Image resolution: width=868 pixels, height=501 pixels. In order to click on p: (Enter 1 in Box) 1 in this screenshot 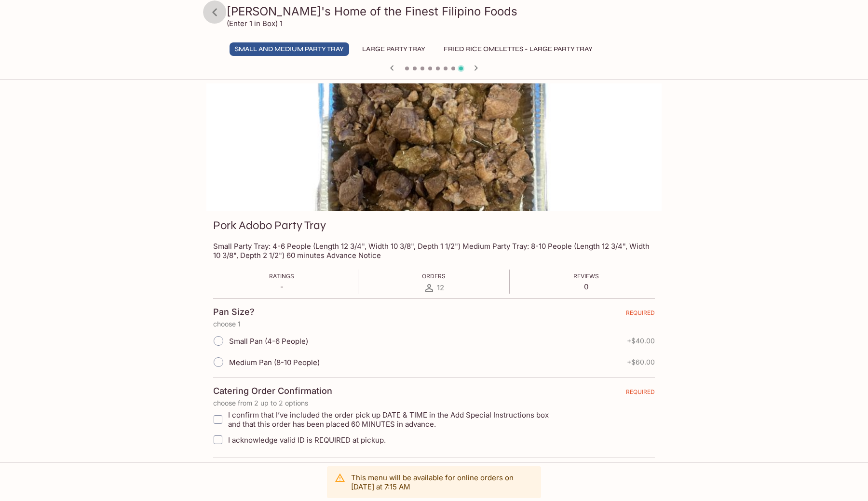, I will do `click(255, 23)`.